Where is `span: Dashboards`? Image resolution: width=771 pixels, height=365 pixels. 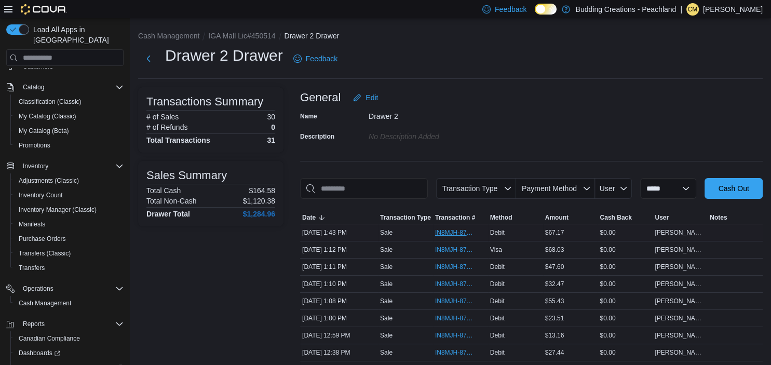 span: Dashboards is located at coordinates (69, 353).